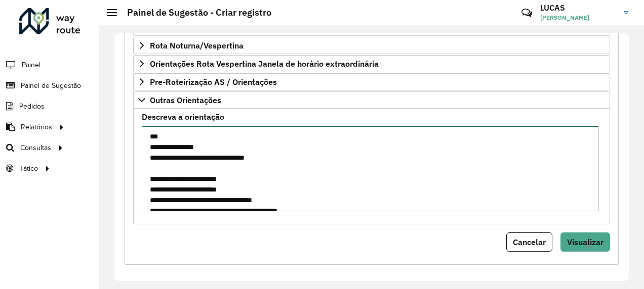  Describe the element at coordinates (28, 168) in the screenshot. I see `span: Tático` at that location.